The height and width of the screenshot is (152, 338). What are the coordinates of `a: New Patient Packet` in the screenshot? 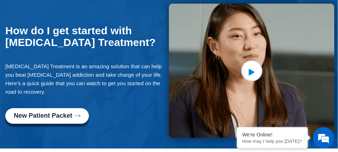 It's located at (47, 116).